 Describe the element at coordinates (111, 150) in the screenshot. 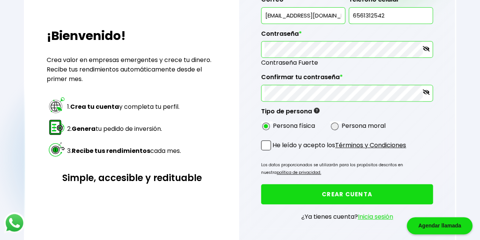

I see `strong: Recibe tus rendimientos` at that location.